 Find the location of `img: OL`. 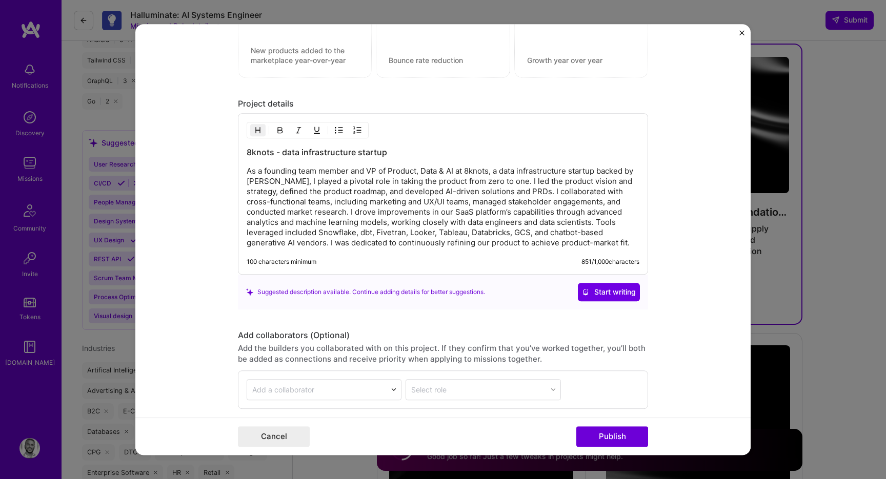

img: OL is located at coordinates (357, 130).